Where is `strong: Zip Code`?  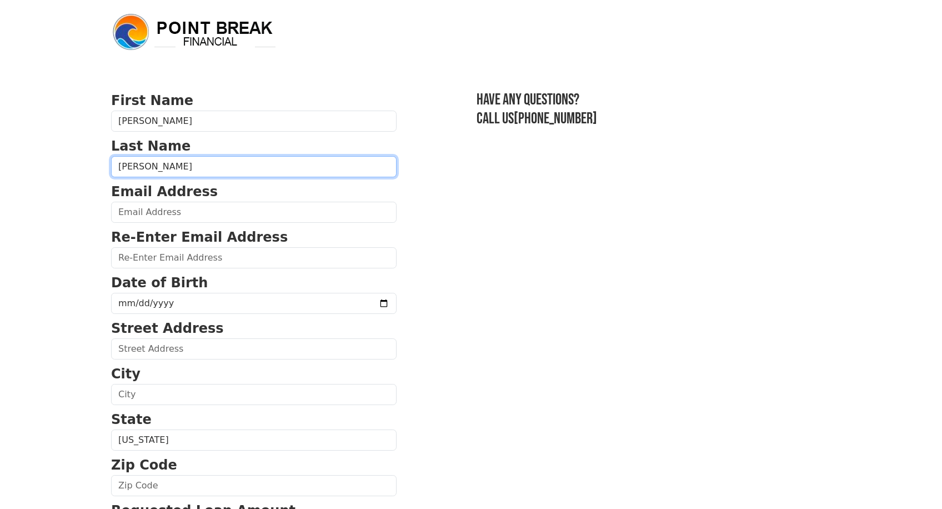
strong: Zip Code is located at coordinates (144, 465).